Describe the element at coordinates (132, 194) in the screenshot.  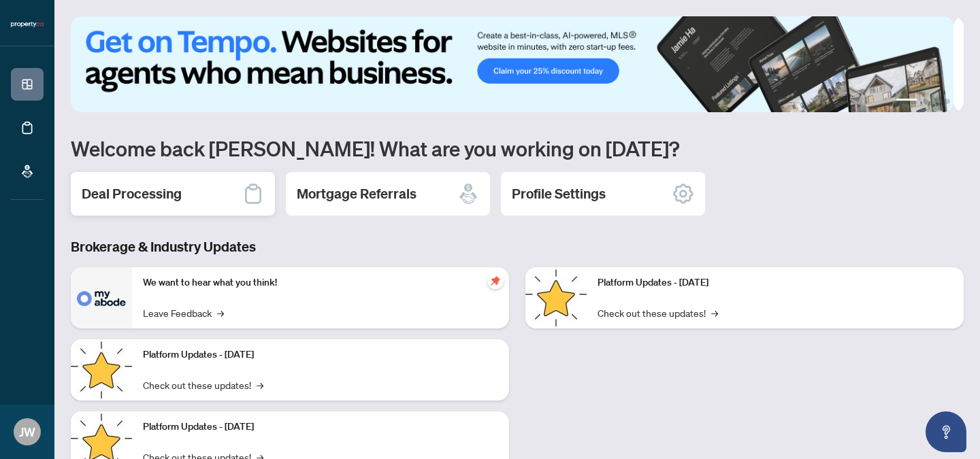
I see `h2: Deal Processing` at that location.